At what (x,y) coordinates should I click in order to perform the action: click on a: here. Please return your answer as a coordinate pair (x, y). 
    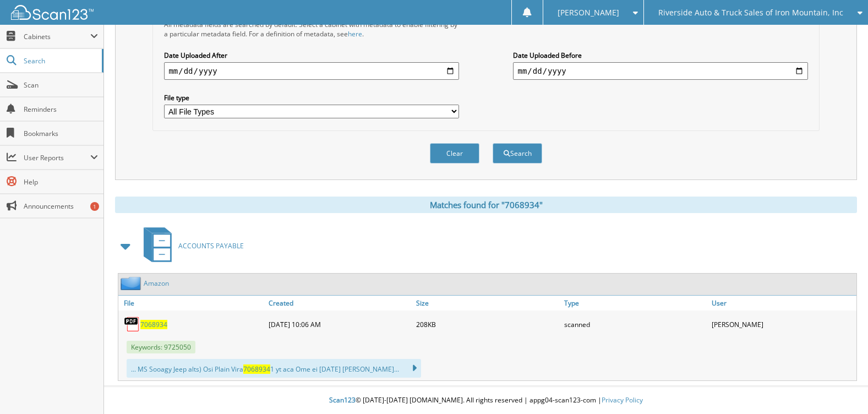
    Looking at the image, I should click on (355, 34).